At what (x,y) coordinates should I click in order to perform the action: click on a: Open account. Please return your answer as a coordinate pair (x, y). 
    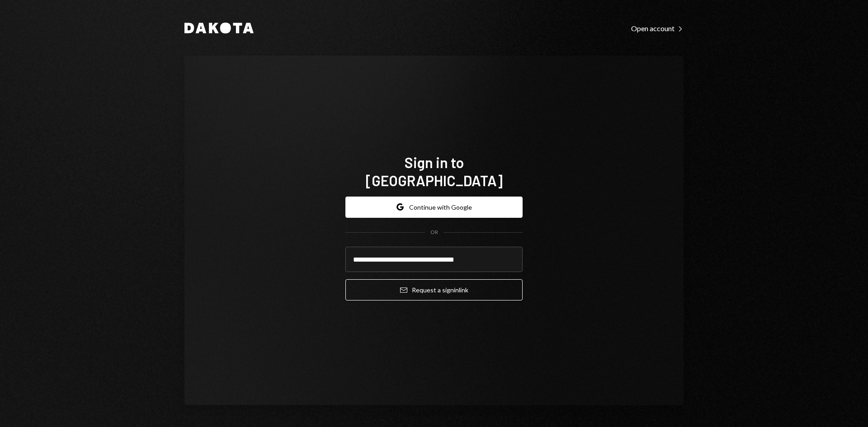
    Looking at the image, I should click on (657, 28).